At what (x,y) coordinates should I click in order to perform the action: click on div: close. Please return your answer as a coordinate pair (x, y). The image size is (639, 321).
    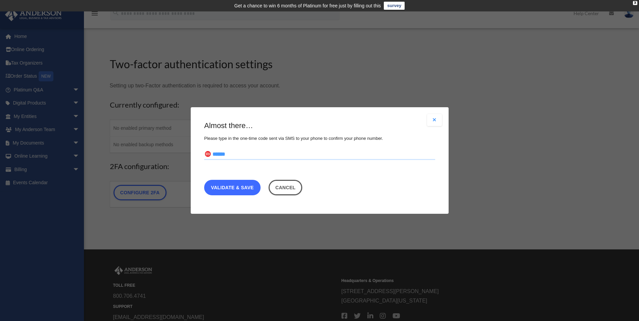
    Looking at the image, I should click on (635, 3).